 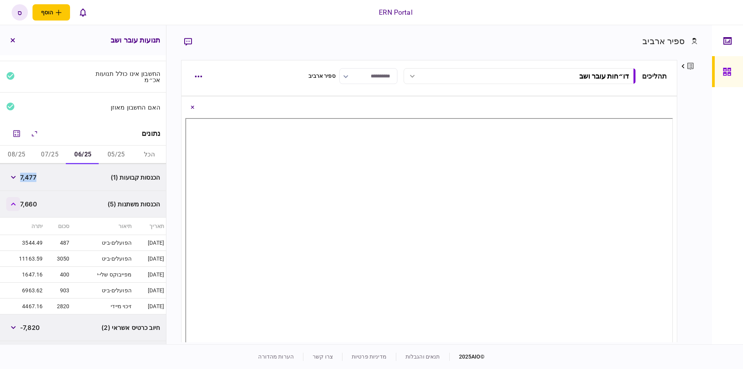 I want to click on td: 487, so click(x=58, y=243).